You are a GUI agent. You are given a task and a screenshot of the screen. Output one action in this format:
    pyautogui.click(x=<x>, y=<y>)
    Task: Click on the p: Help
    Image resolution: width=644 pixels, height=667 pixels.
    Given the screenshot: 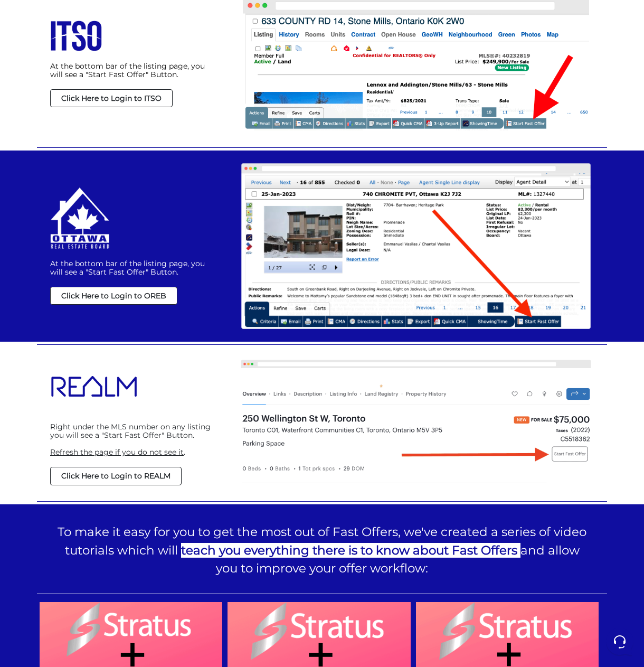 What is the action you would take?
    pyautogui.click(x=170, y=358)
    